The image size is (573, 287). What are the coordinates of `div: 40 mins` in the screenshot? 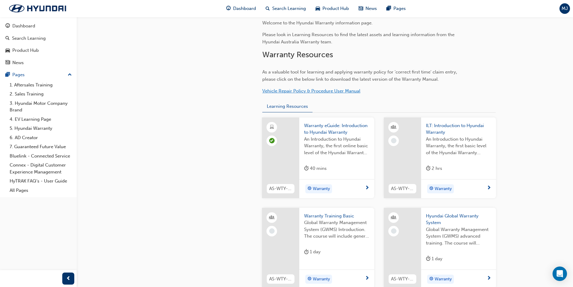 It's located at (315, 168).